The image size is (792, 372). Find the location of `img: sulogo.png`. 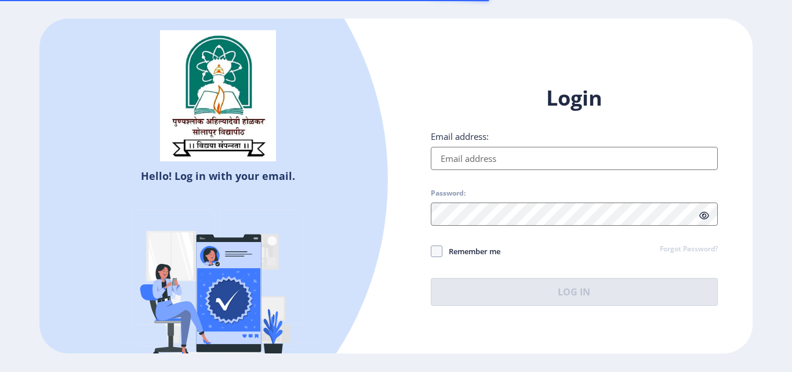

img: sulogo.png is located at coordinates (218, 96).